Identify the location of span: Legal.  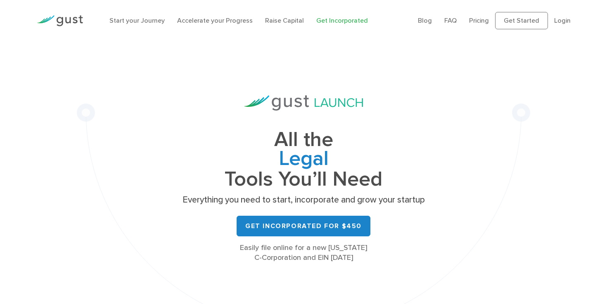
(304, 160).